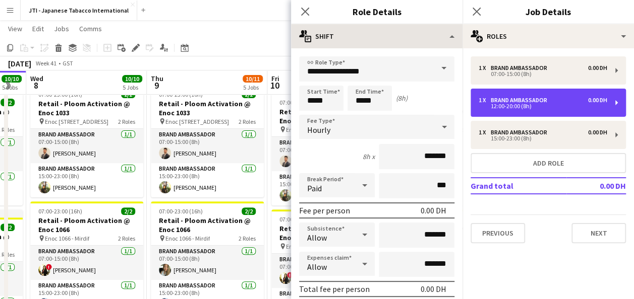 Image resolution: width=634 pixels, height=299 pixels. What do you see at coordinates (598, 233) in the screenshot?
I see `button: Next` at bounding box center [598, 233].